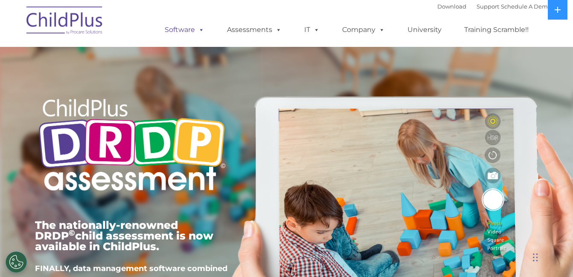 This screenshot has width=573, height=277. What do you see at coordinates (124, 236) in the screenshot?
I see `span: The nationally-renowned DRDP child assessment is now available in ChildPlus.` at bounding box center [124, 236].